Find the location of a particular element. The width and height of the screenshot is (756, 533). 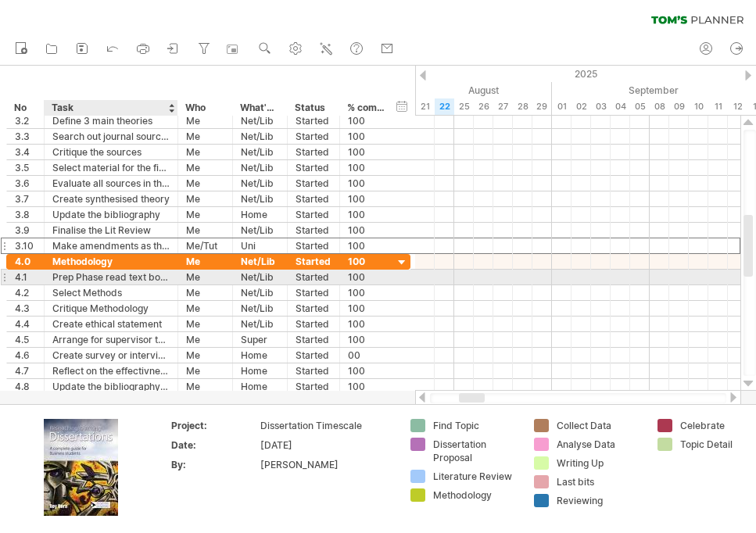

div: 00 is located at coordinates (367, 355).